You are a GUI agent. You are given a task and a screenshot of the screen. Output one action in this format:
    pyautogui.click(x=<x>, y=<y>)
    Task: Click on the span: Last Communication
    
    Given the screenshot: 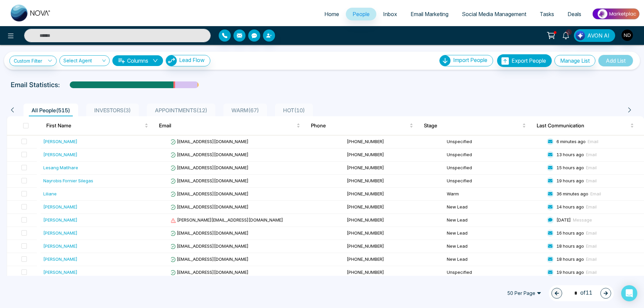 What is the action you would take?
    pyautogui.click(x=583, y=125)
    